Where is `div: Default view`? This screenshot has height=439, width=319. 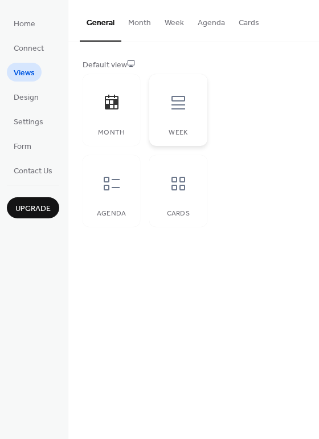 div: Default view is located at coordinates (193, 65).